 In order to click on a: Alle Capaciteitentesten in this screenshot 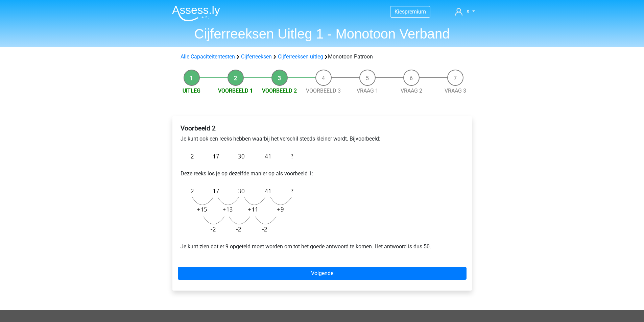, I will do `click(208, 57)`.